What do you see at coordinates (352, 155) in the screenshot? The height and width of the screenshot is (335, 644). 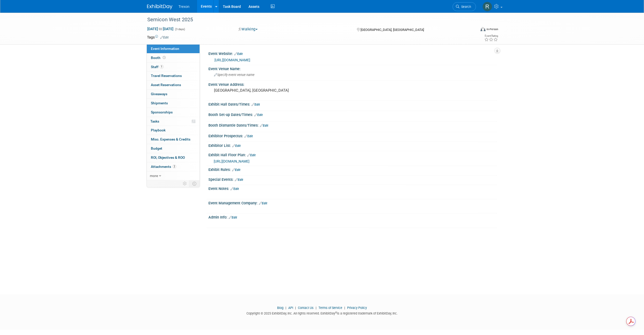 I see `div: Exhibit Hall Floor Plan:` at bounding box center [352, 155].